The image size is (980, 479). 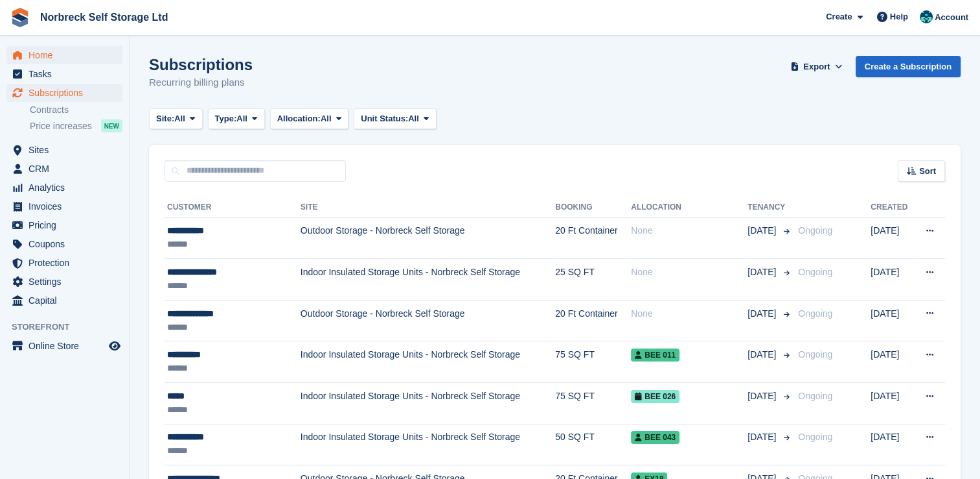 What do you see at coordinates (908, 67) in the screenshot?
I see `a: Create a Subscription` at bounding box center [908, 67].